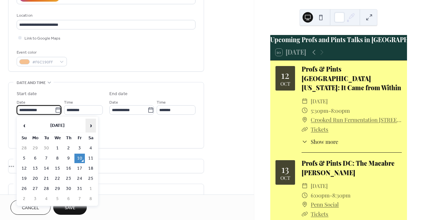 The image size is (423, 220). What do you see at coordinates (119, 94) in the screenshot?
I see `div: End date` at bounding box center [119, 94].